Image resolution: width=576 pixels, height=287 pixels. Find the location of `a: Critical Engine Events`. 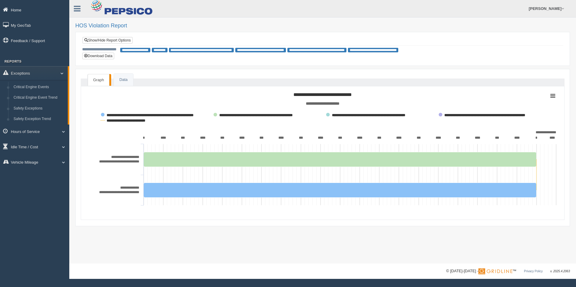

a: Critical Engine Events is located at coordinates (39, 87).